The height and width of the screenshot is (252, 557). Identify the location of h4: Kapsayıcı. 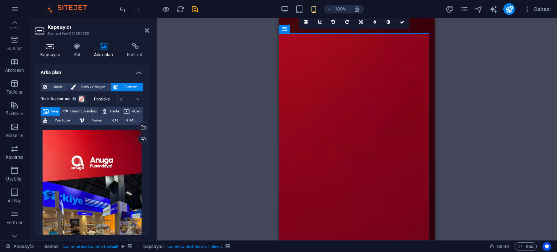
(52, 50).